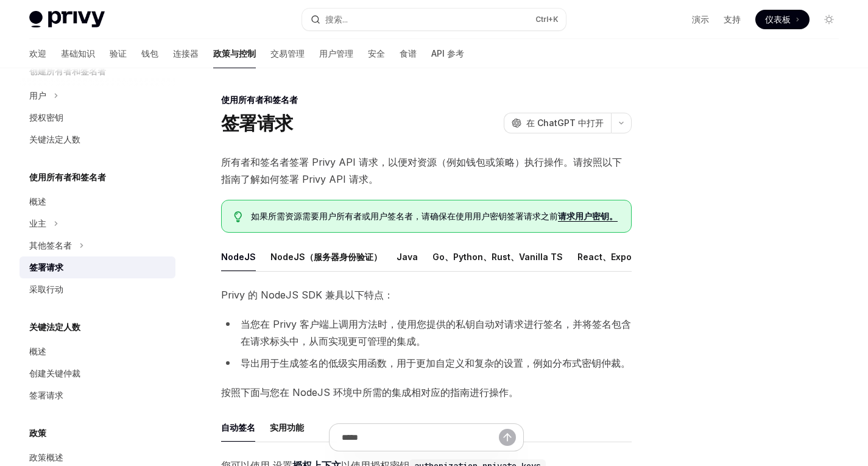 This screenshot has width=868, height=466. What do you see at coordinates (588, 215) in the screenshot?
I see `font: 请求用户密钥。` at bounding box center [588, 215].